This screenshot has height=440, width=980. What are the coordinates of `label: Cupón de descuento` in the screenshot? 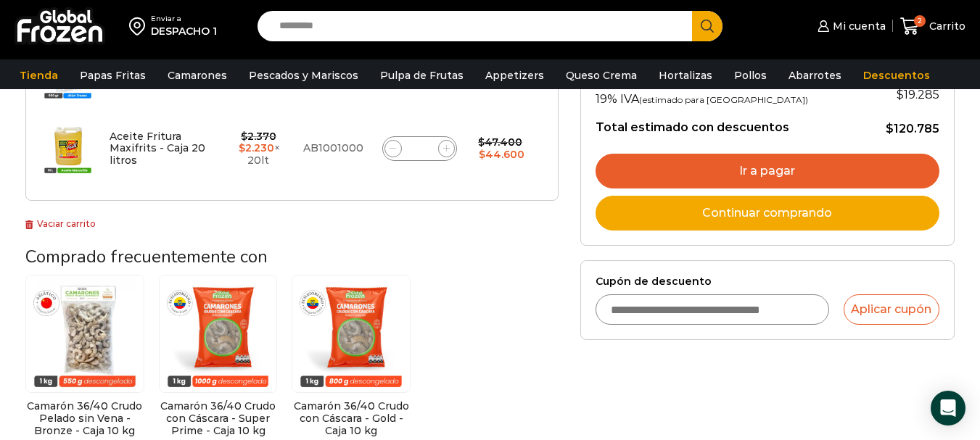 It's located at (768, 282).